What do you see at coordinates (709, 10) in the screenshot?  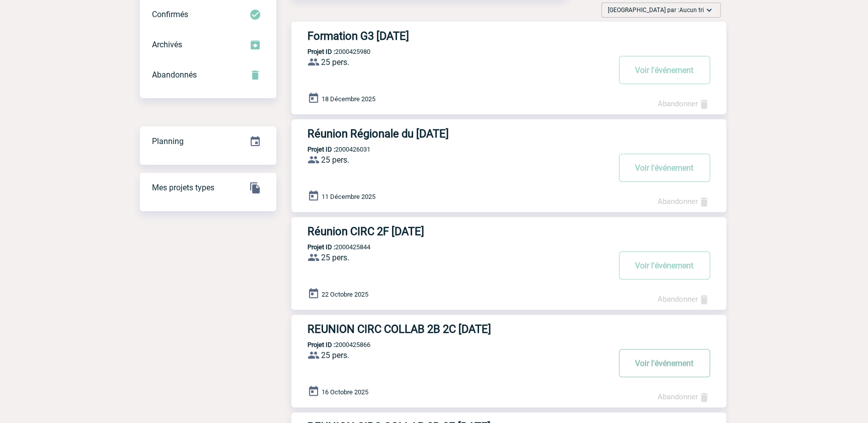 I see `img: baseline_expand_more_white_24dp-b.png` at bounding box center [709, 10].